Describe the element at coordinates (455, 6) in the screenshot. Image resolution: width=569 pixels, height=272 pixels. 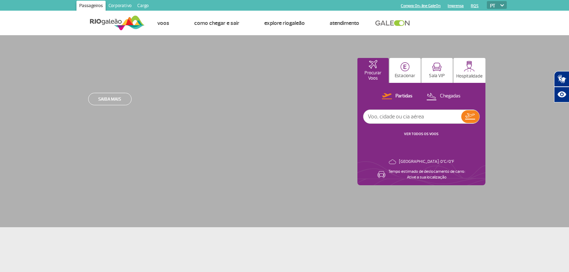
I see `a: Imprensa` at that location.